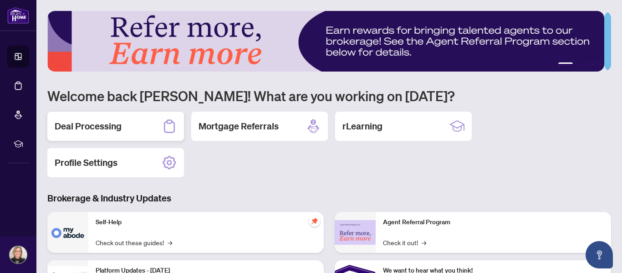 This screenshot has height=273, width=622. What do you see at coordinates (68, 232) in the screenshot?
I see `img: Self-Help` at bounding box center [68, 232].